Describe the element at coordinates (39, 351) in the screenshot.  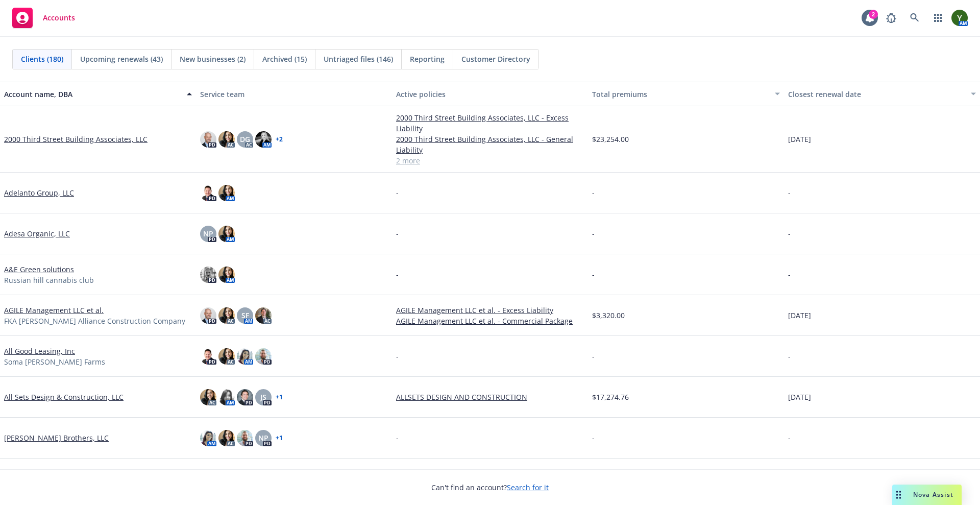
I see `a: All Good Leasing, Inc` at that location.